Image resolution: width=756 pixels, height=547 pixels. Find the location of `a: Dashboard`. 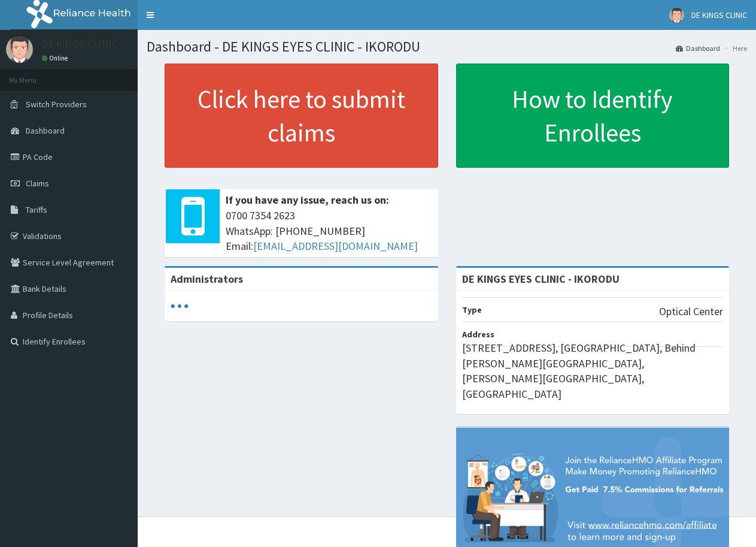

a: Dashboard is located at coordinates (698, 48).